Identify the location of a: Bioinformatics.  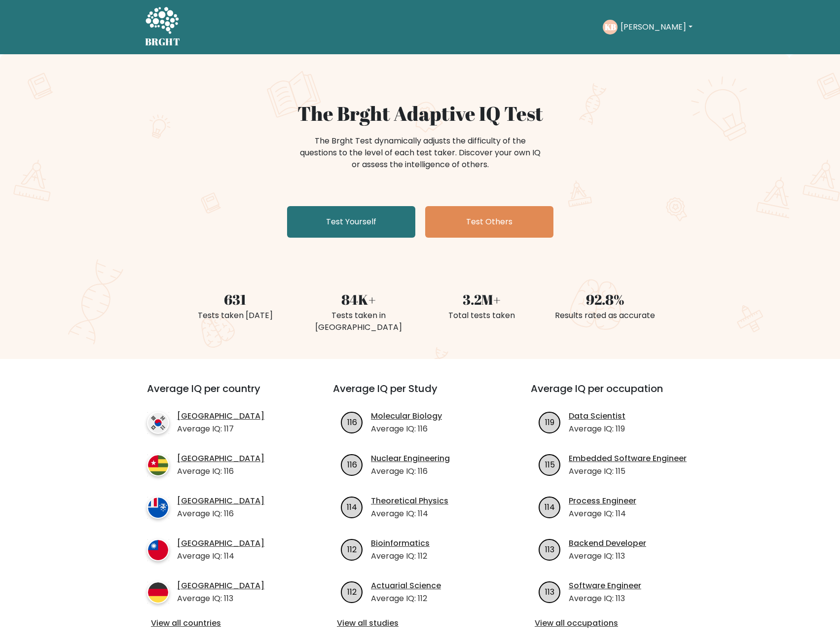
(400, 544).